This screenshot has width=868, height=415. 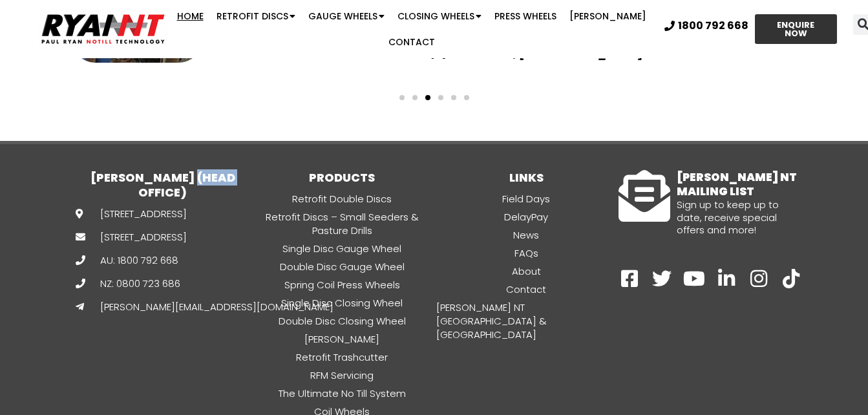 What do you see at coordinates (124, 283) in the screenshot?
I see `a: NZ: 0800 723 686` at bounding box center [124, 283].